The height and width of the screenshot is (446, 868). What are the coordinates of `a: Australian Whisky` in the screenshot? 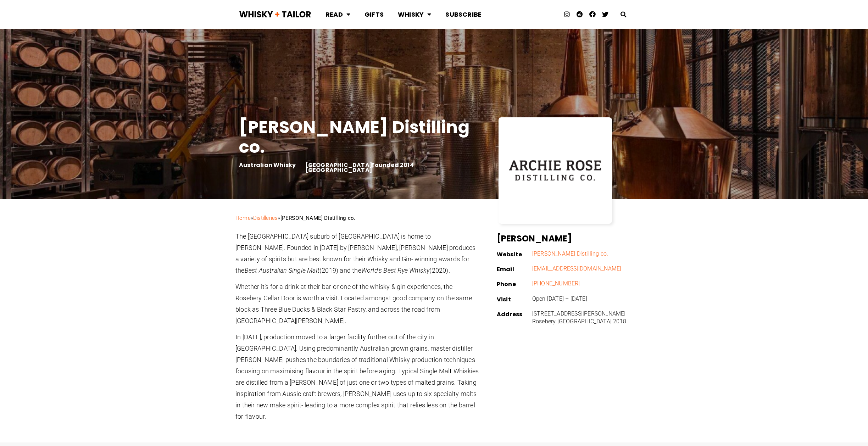 It's located at (267, 165).